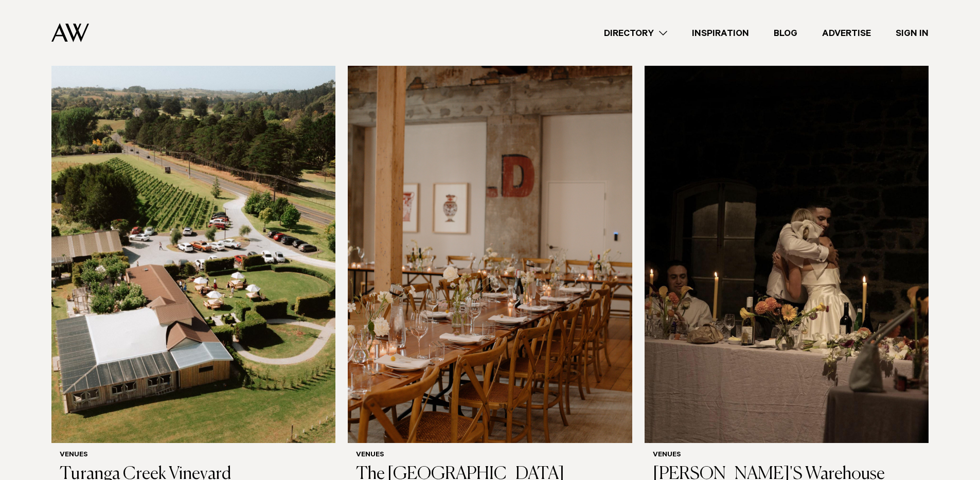 Image resolution: width=980 pixels, height=480 pixels. I want to click on a: Blog, so click(785, 33).